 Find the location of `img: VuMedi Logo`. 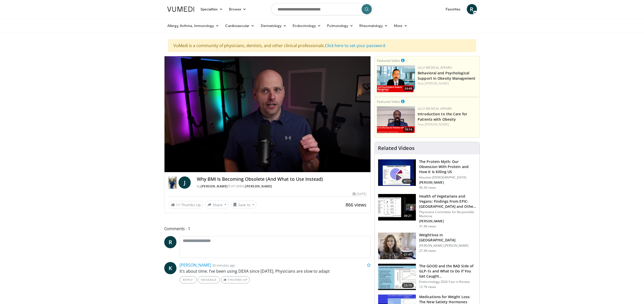

img: VuMedi Logo is located at coordinates (181, 9).